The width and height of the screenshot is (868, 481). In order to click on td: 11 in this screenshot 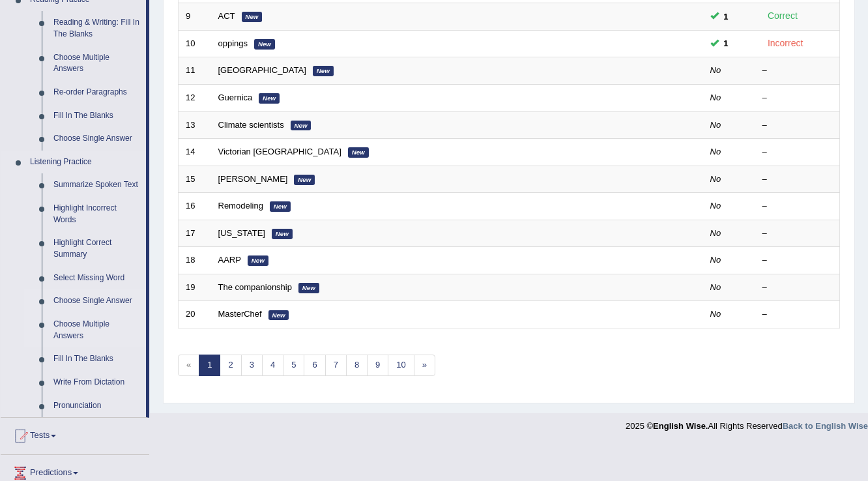, I will do `click(195, 71)`.